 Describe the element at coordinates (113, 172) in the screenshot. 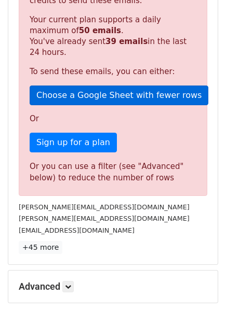

I see `div: Or you can use a filter (see "Advanced" below) to reduce the number of rows` at that location.